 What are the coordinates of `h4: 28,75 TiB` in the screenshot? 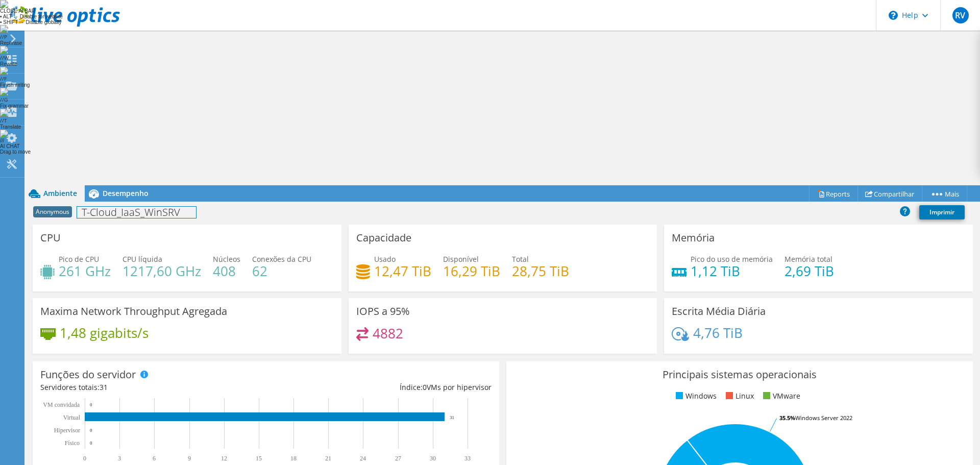 It's located at (541, 271).